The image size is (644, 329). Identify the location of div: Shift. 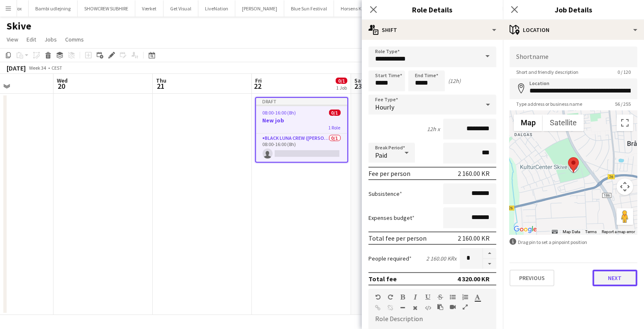
(433, 30).